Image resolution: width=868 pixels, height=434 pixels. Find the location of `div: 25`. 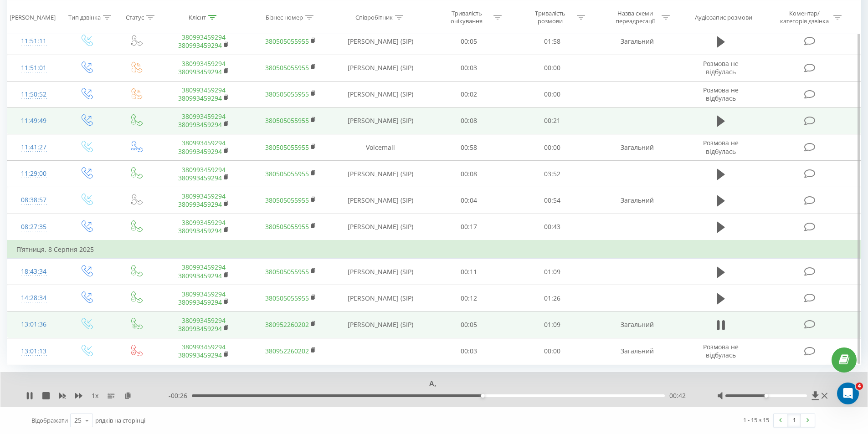

div: 25 is located at coordinates (78, 420).